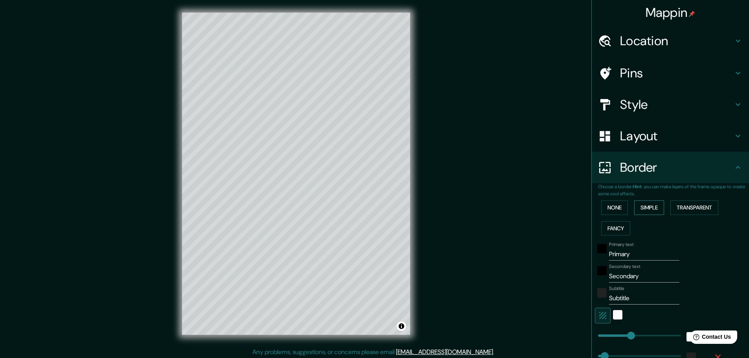 The height and width of the screenshot is (358, 749). Describe the element at coordinates (670, 167) in the screenshot. I see `div: Border` at that location.